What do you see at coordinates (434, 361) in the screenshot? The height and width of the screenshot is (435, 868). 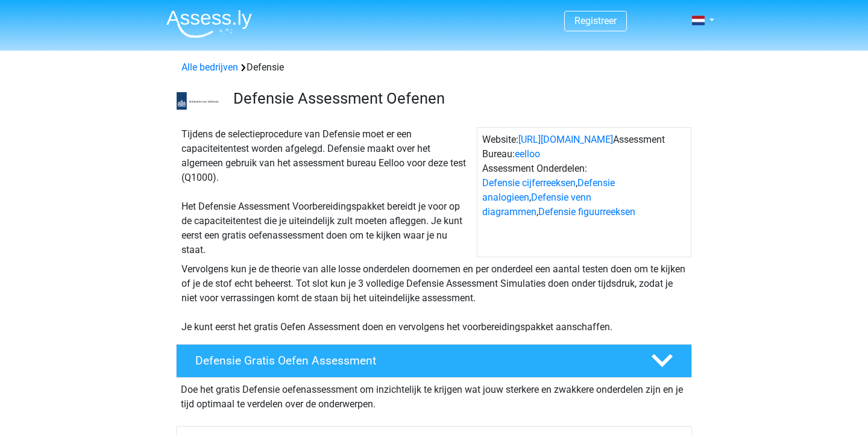 I see `a: Defensie Gratis Oefen Assessment` at bounding box center [434, 361].